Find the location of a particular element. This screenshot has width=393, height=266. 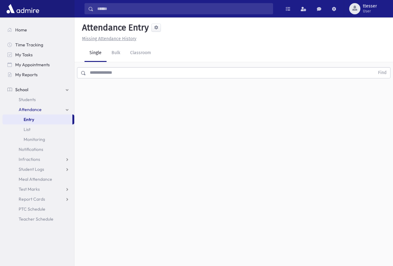

a: Students is located at coordinates (38, 100).